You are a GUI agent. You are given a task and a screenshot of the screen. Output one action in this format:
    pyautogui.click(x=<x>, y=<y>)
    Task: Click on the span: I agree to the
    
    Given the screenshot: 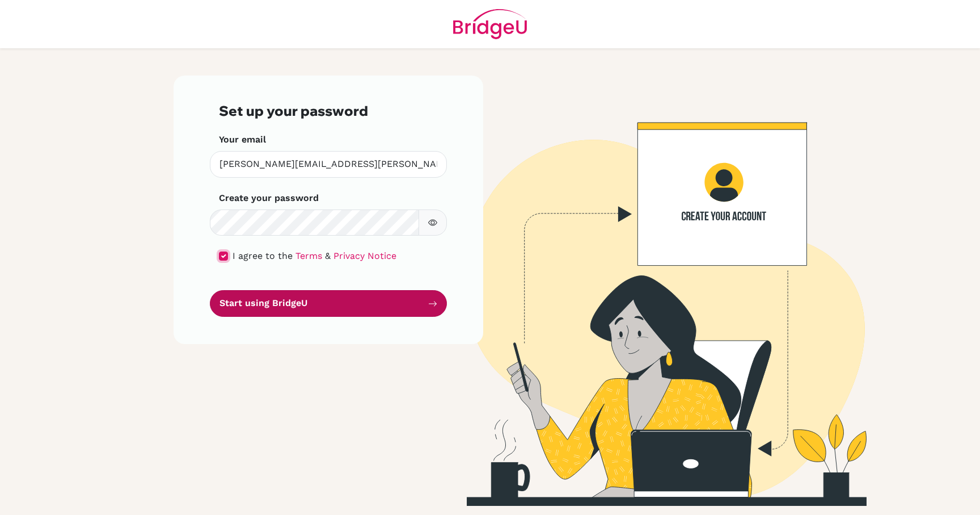 What is the action you would take?
    pyautogui.click(x=263, y=256)
    